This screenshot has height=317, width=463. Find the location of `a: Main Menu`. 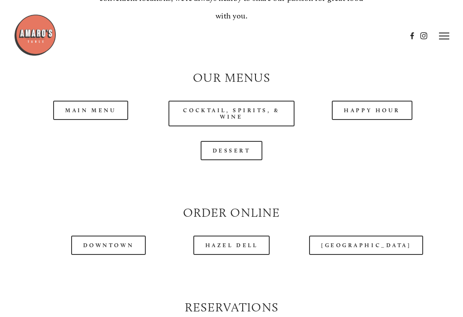

a: Main Menu is located at coordinates (90, 110).